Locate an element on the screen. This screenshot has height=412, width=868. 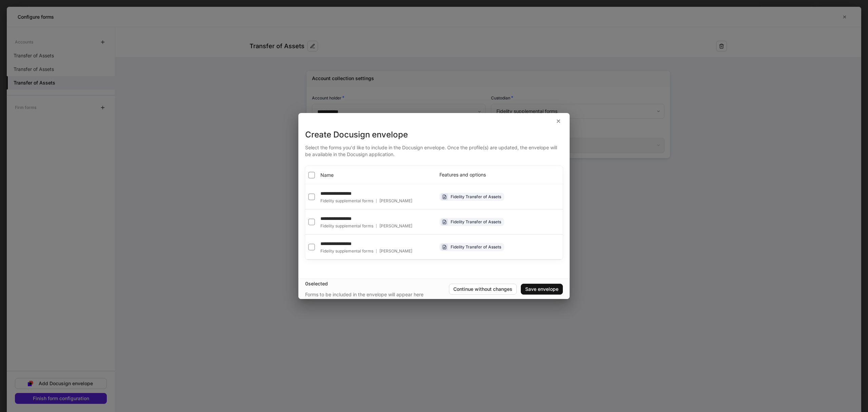
div: Select the forms you'd like to include in the Docusign envelope. Once the profile(s) are updated,... is located at coordinates (434, 149).